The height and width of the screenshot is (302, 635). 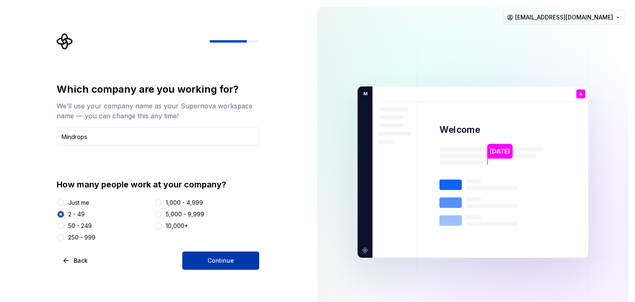 What do you see at coordinates (460, 129) in the screenshot?
I see `p: Welcome` at bounding box center [460, 129].